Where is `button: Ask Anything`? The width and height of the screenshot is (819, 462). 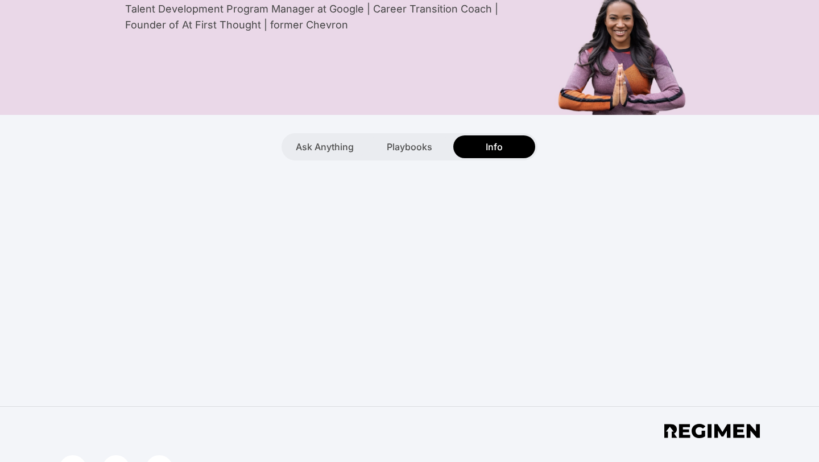
button: Ask Anything is located at coordinates (325, 147).